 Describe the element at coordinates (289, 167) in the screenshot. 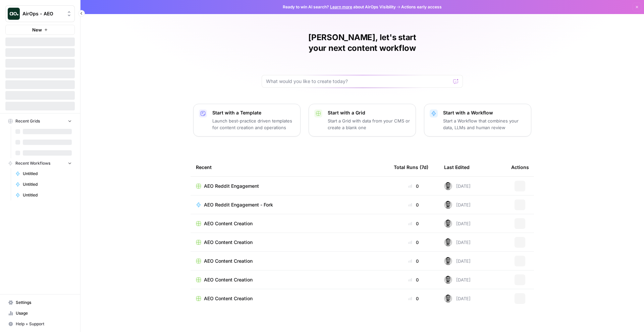

I see `div: Recent` at that location.